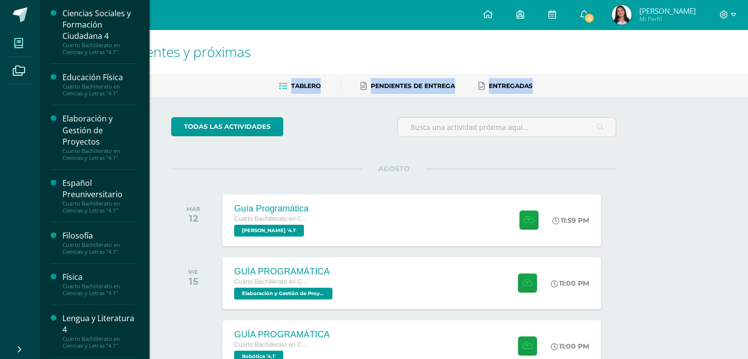  What do you see at coordinates (394, 169) in the screenshot?
I see `span: AGOSTO` at bounding box center [394, 169].